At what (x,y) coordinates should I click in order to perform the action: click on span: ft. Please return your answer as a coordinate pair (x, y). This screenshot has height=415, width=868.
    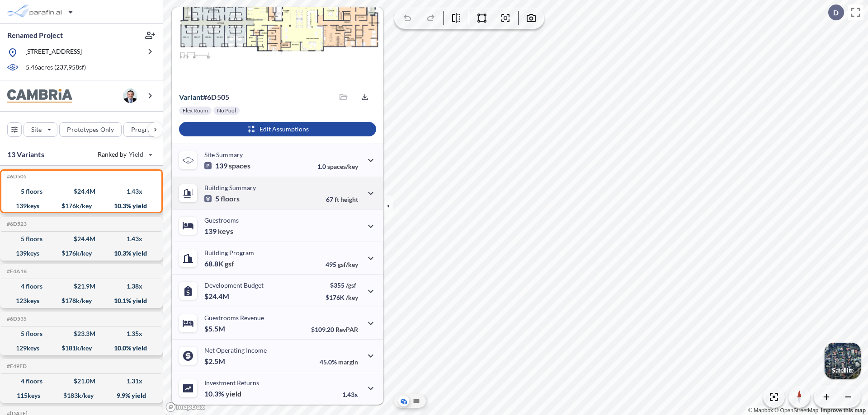
    Looking at the image, I should click on (337, 199).